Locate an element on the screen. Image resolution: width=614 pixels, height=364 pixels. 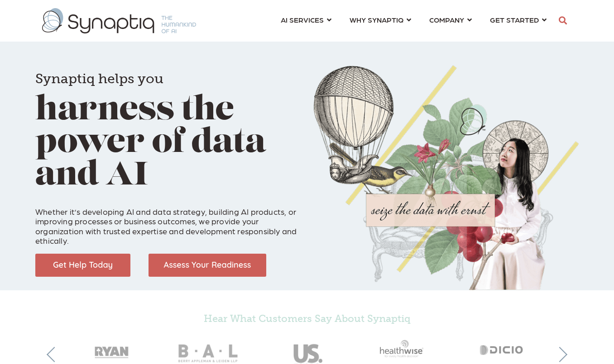
a: GET STARTED is located at coordinates (518, 20).